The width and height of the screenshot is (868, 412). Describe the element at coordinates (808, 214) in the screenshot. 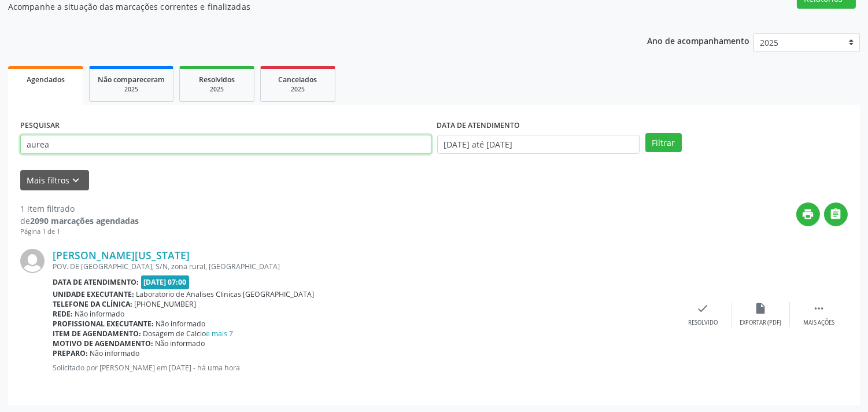

I see `button: print` at that location.